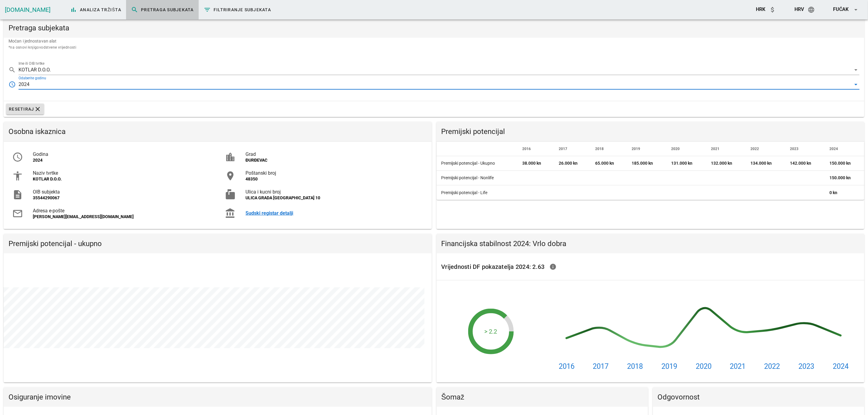 The width and height of the screenshot is (868, 415). What do you see at coordinates (794, 149) in the screenshot?
I see `span: 2023` at bounding box center [794, 149].